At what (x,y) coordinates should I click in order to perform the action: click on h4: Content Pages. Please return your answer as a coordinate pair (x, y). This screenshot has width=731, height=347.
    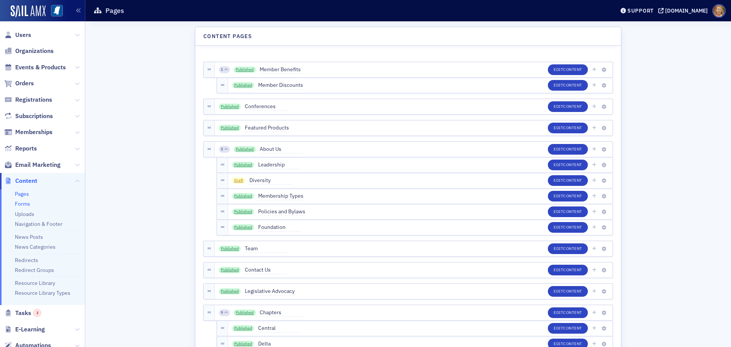
    Looking at the image, I should click on (228, 36).